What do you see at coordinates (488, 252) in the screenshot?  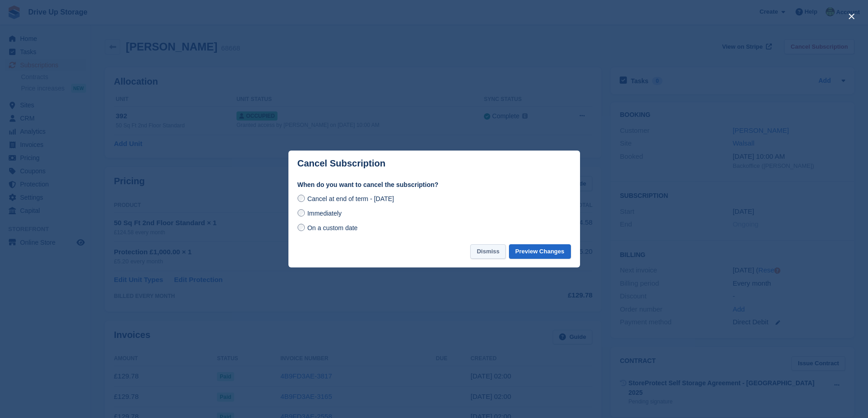 I see `button: Dismiss` at bounding box center [488, 252].